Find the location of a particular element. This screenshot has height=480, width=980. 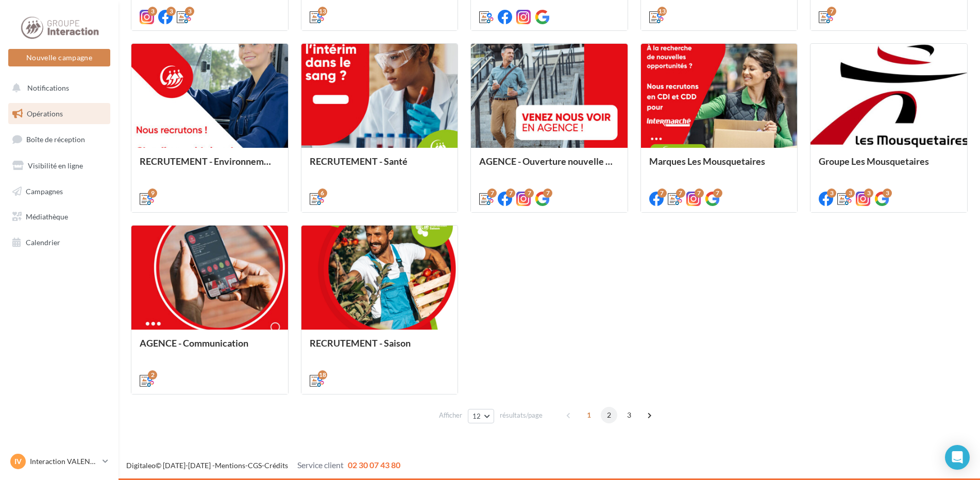

div: Groupe Les Mousquetaires is located at coordinates (889, 166).